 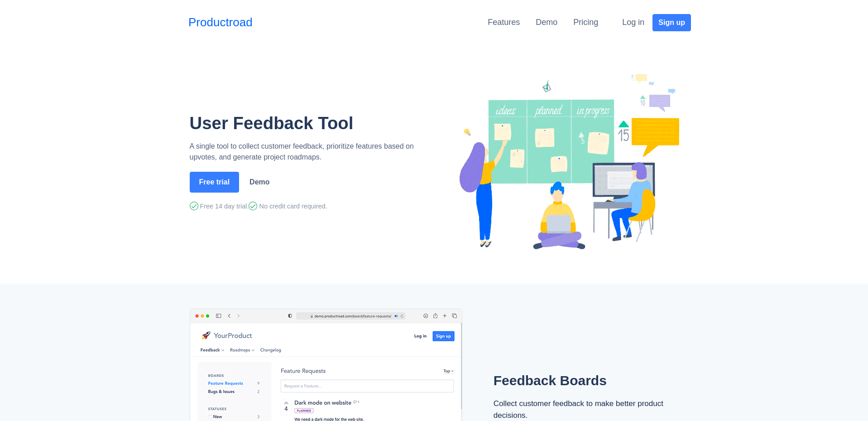 I want to click on img: Productroad, so click(x=564, y=162).